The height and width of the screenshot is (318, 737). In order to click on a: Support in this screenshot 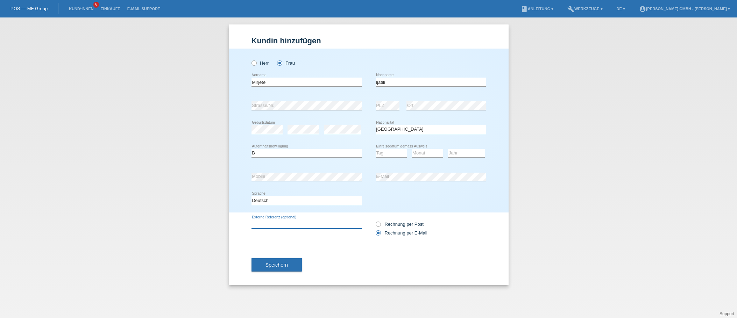, I will do `click(727, 314)`.